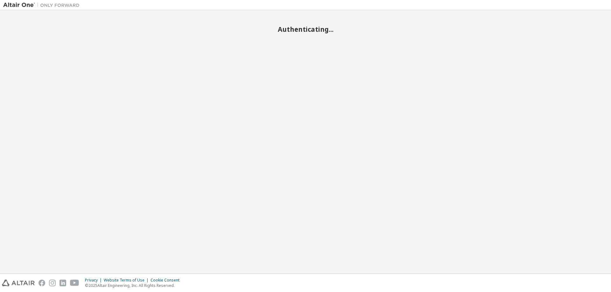 The height and width of the screenshot is (292, 611). What do you see at coordinates (42, 283) in the screenshot?
I see `img: facebook.svg` at bounding box center [42, 283].